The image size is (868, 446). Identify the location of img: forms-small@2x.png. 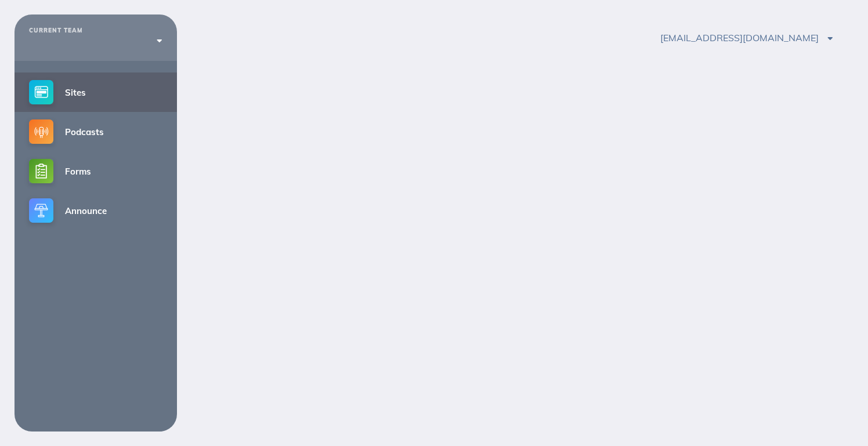
(41, 171).